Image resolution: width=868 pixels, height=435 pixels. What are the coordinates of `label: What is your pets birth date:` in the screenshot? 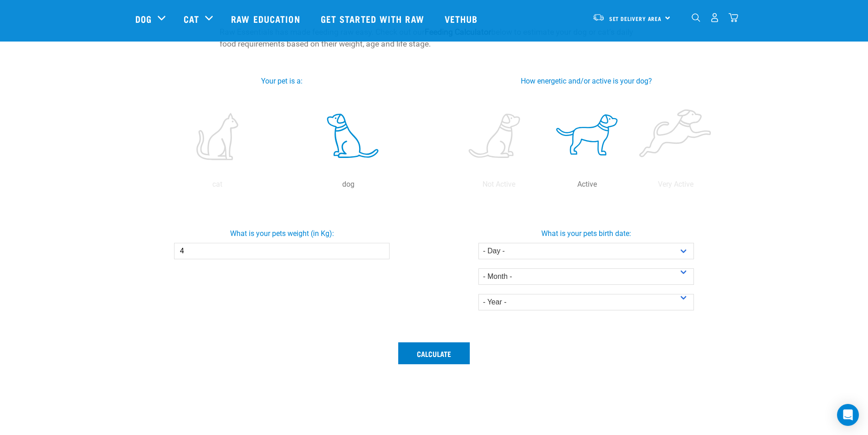 It's located at (586, 234).